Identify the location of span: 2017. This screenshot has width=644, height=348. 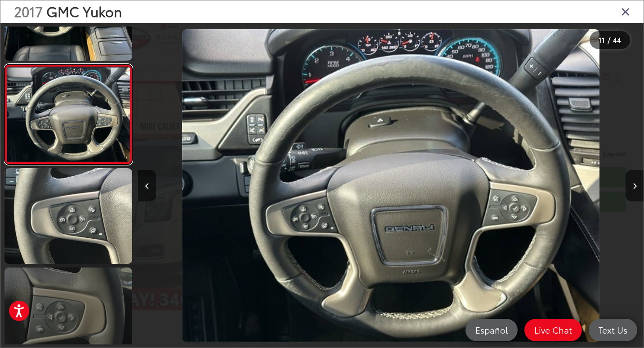
(28, 11).